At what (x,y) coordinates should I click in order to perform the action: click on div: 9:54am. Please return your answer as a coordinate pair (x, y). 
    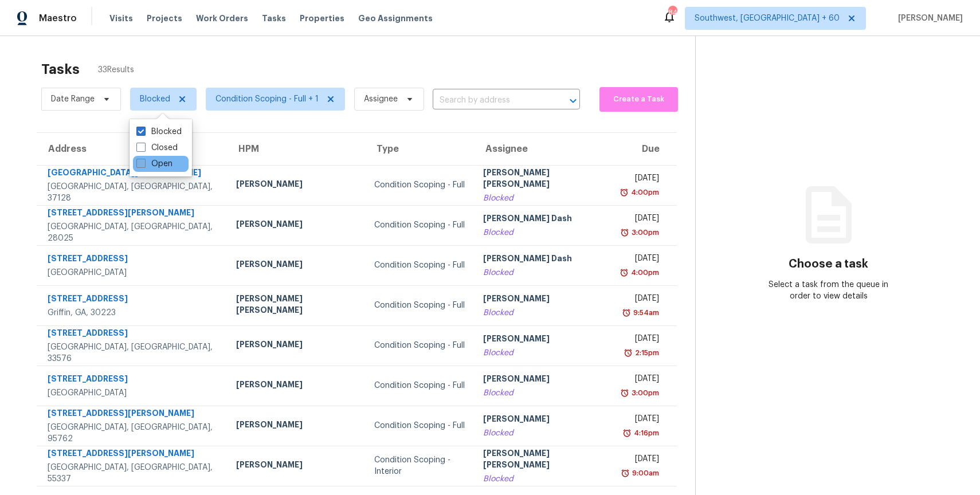
    Looking at the image, I should click on (644, 313).